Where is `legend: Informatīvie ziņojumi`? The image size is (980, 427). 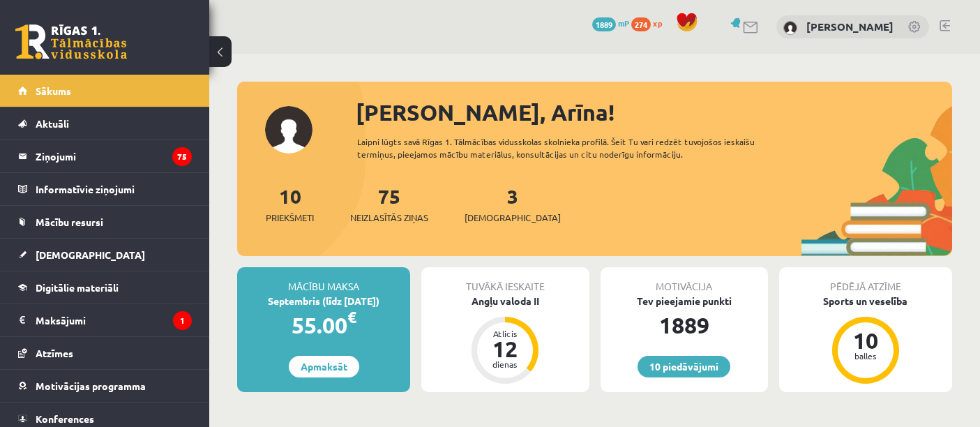
legend: Informatīvie ziņojumi is located at coordinates (114, 188).